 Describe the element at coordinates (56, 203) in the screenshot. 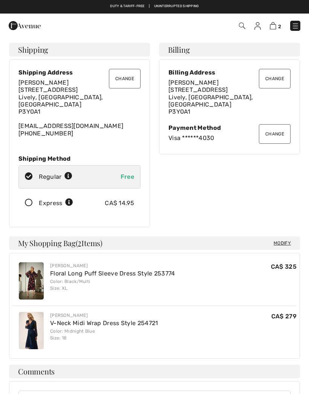

I see `div: Express` at that location.